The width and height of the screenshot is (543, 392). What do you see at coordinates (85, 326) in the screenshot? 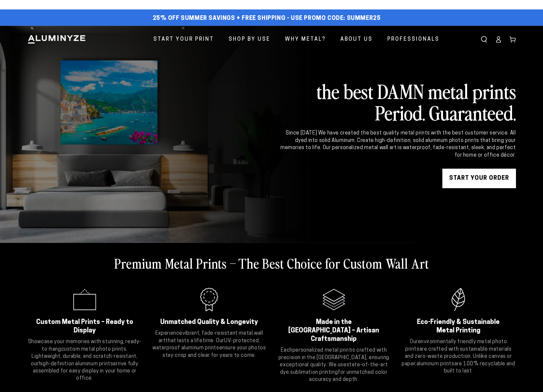
I see `h2: Custom Metal Prints – Ready to Display` at bounding box center [85, 326].